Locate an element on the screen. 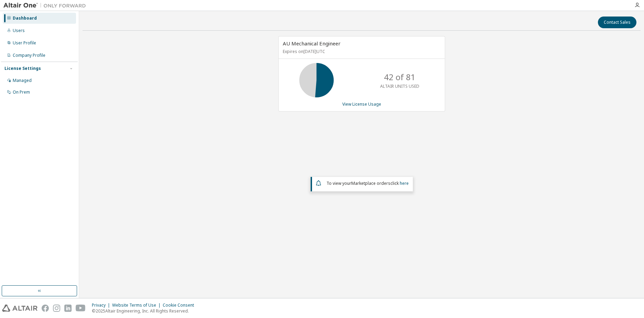 The height and width of the screenshot is (318, 644). div: User Profile is located at coordinates (24, 43).